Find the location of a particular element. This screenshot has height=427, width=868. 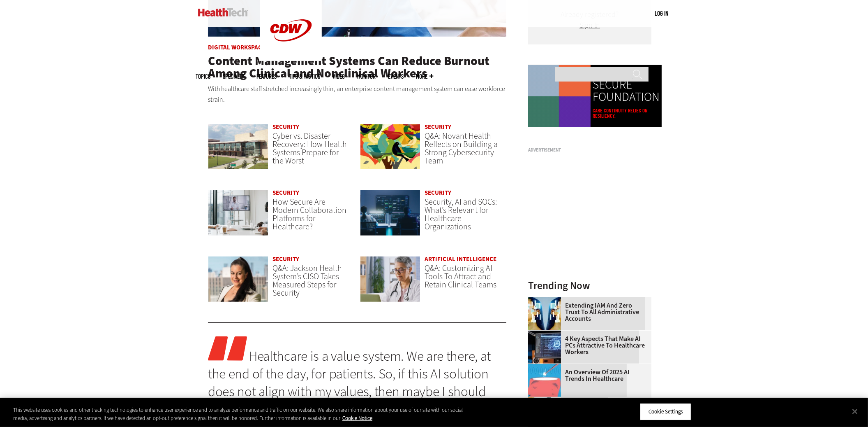

div: User menu is located at coordinates (661, 13).